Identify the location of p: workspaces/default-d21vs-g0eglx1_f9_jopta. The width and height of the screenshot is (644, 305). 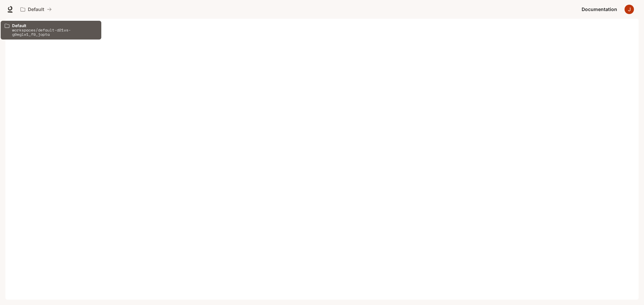
(55, 32).